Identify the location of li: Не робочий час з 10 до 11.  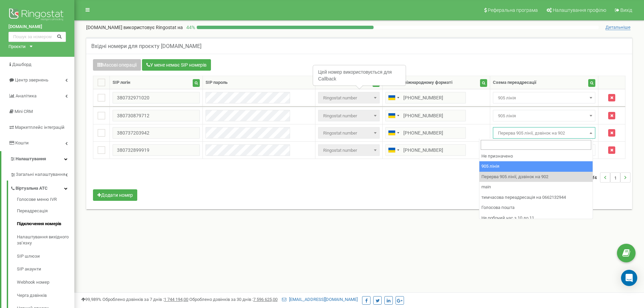
(536, 218).